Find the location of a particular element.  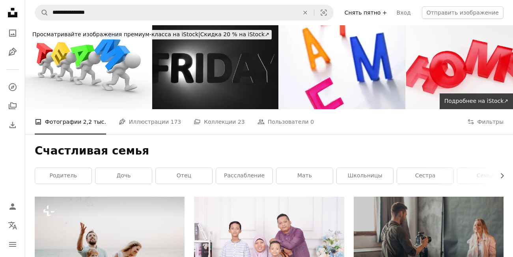

button: Визуальный поиск is located at coordinates (324, 13).